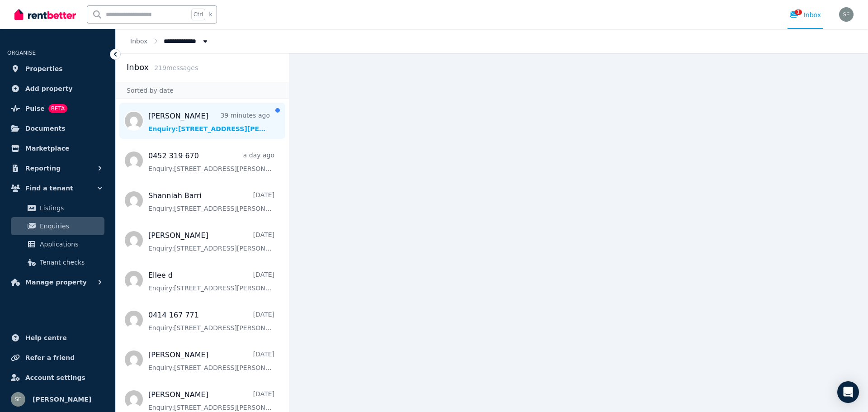 The image size is (868, 412). I want to click on span: Help centre, so click(46, 338).